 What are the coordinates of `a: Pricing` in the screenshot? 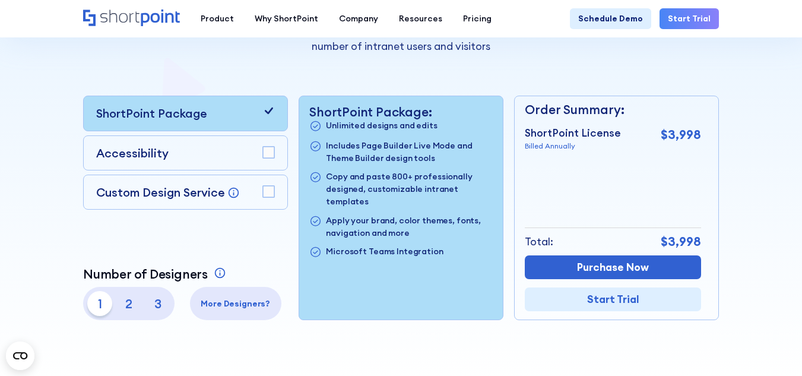 It's located at (477, 18).